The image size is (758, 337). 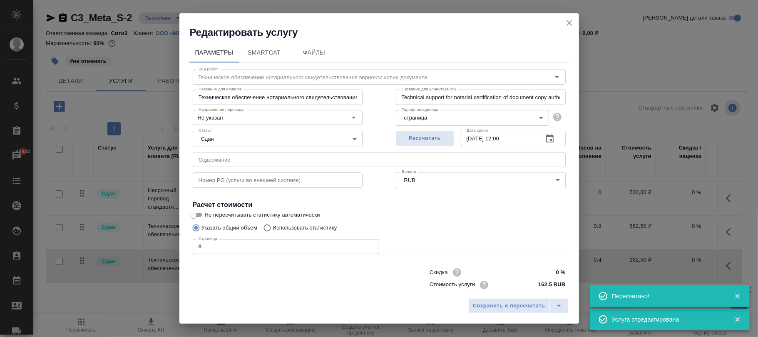 What do you see at coordinates (354, 117) in the screenshot?
I see `button: Open` at bounding box center [354, 117].